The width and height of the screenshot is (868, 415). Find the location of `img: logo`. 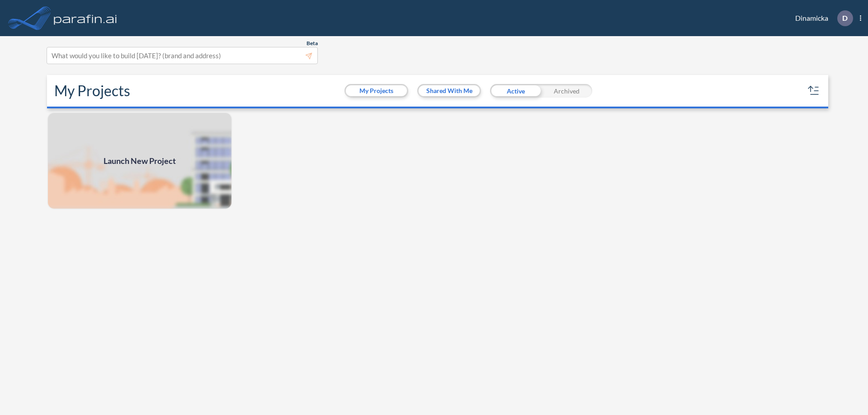

img: logo is located at coordinates (85, 18).